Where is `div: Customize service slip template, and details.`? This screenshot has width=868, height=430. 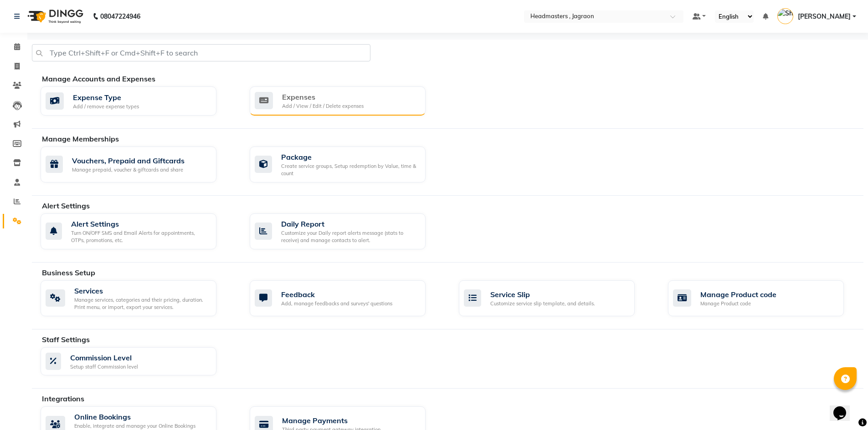
div: Customize service slip template, and details. is located at coordinates (542, 303).